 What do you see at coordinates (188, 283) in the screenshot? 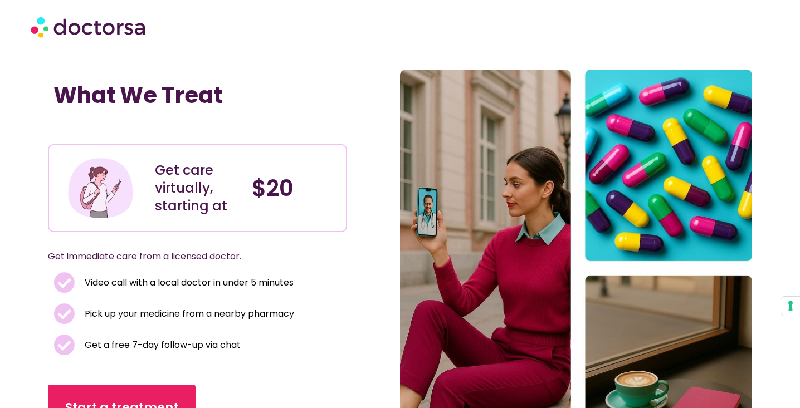
I see `span: Video call with a local doctor in under 5 minutes` at bounding box center [188, 283].